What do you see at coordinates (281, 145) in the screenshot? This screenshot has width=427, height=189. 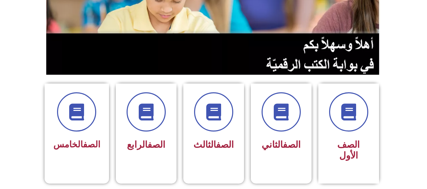 I see `span: الثاني` at bounding box center [281, 145].